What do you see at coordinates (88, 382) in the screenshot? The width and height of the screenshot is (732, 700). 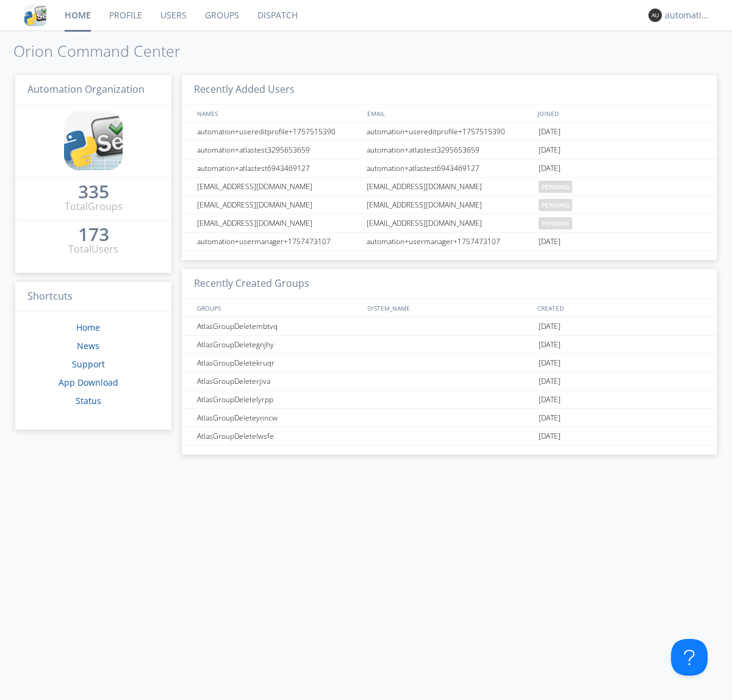 I see `a: App Download` at bounding box center [88, 382].